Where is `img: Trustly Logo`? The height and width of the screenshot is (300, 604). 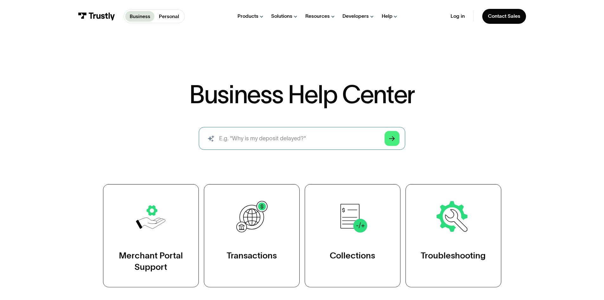 img: Trustly Logo is located at coordinates (96, 16).